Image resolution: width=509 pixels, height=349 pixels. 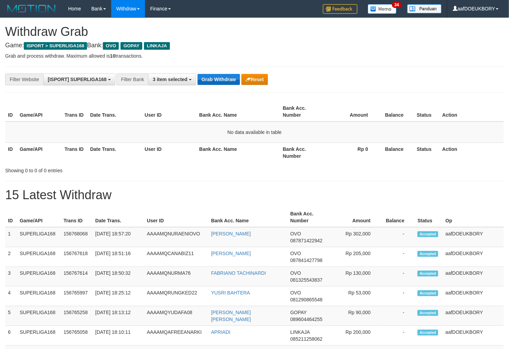 What do you see at coordinates (306, 241) in the screenshot?
I see `span: Copy 087871422942 to clipboard` at bounding box center [306, 241].